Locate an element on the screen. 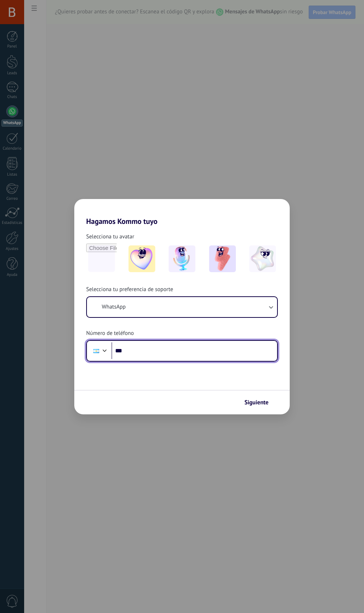  img: -2.jpeg is located at coordinates (182, 259).